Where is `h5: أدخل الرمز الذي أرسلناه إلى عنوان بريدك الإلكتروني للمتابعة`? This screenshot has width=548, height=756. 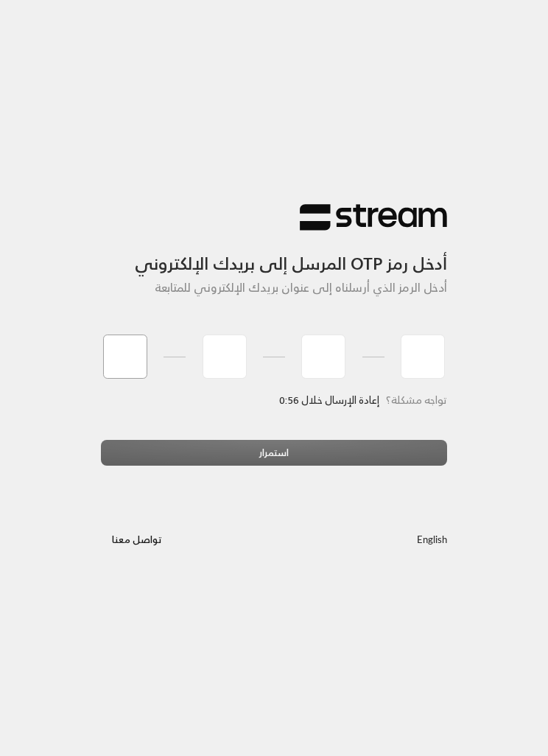 h5: أدخل الرمز الذي أرسلناه إلى عنوان بريدك الإلكتروني للمتابعة is located at coordinates (274, 287).